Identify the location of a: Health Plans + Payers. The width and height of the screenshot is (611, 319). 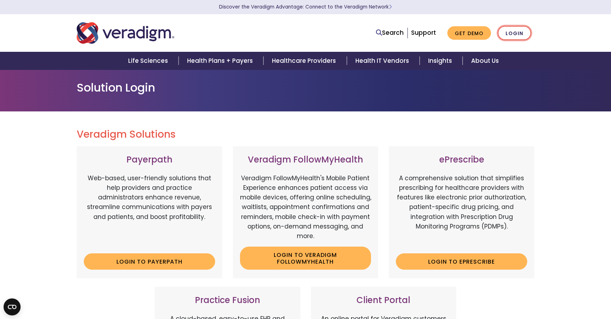
(221, 61).